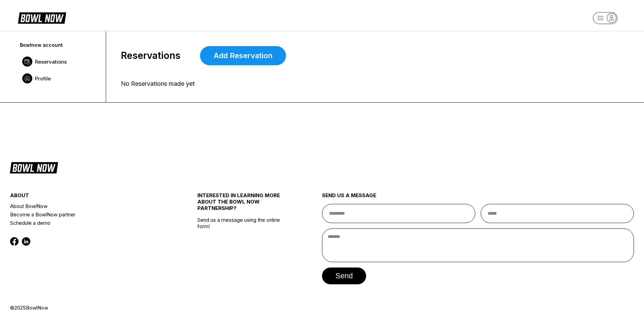  Describe the element at coordinates (60, 61) in the screenshot. I see `a: Reservations` at that location.